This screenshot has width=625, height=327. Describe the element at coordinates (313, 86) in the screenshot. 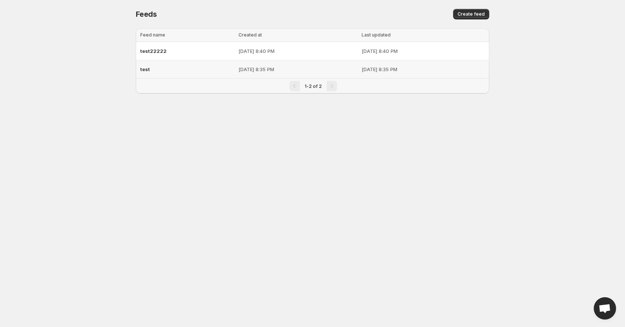

I see `span: 1-2 of 2` at that location.